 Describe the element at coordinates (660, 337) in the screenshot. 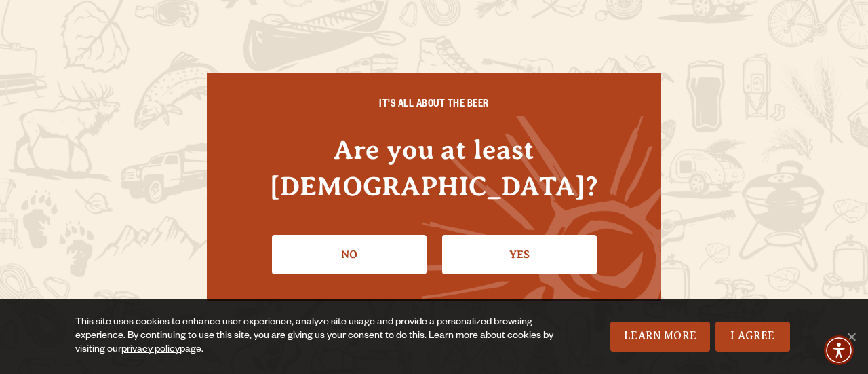

I see `a: Learn More` at that location.